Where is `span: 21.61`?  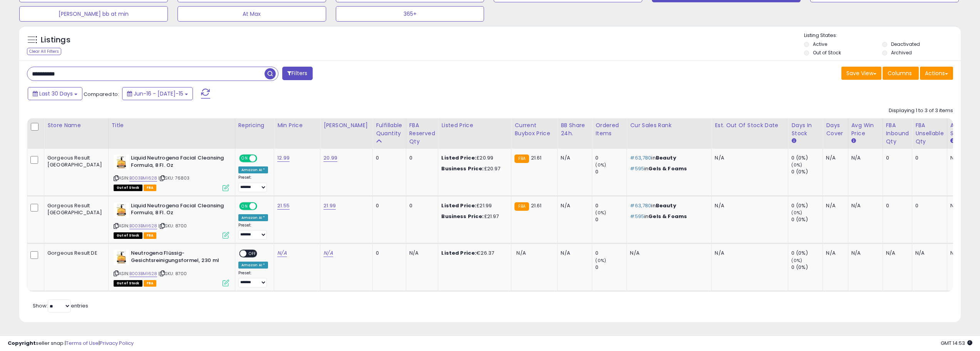 span: 21.61 is located at coordinates (536, 158).